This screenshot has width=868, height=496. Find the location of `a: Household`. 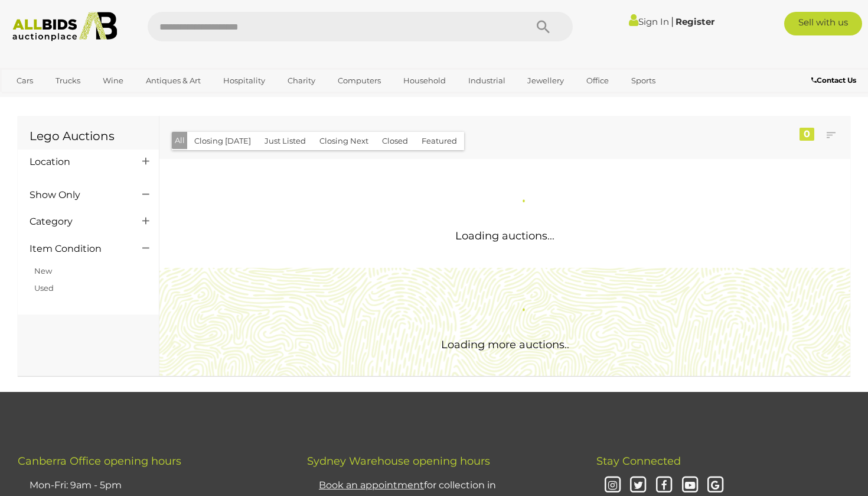

a: Household is located at coordinates (424, 80).